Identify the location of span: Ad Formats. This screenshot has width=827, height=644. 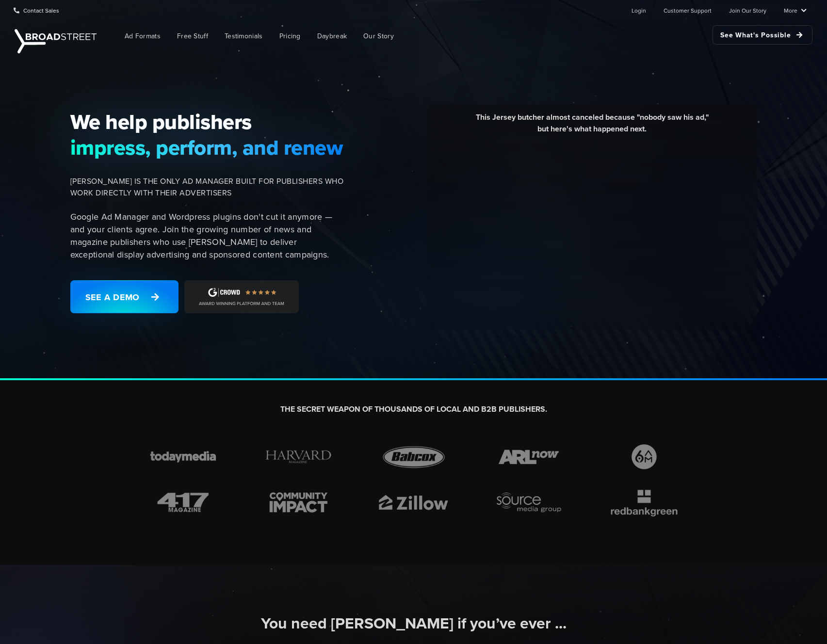
(143, 36).